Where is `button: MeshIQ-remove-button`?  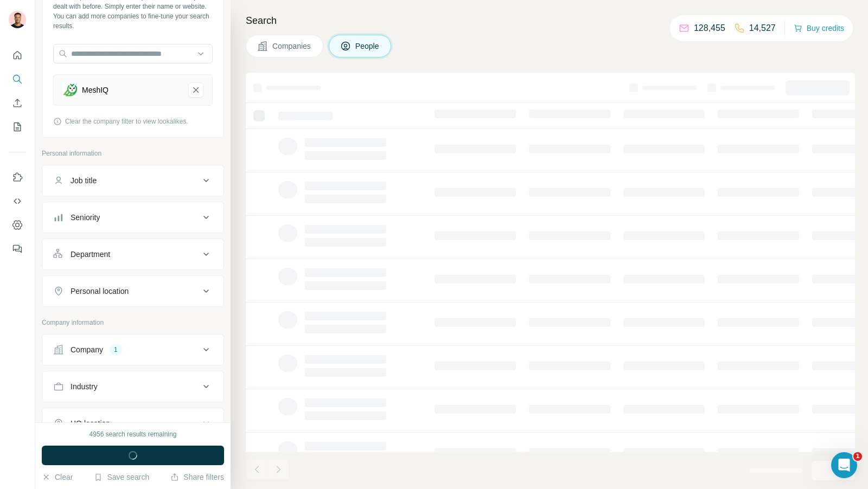
button: MeshIQ-remove-button is located at coordinates (196, 90).